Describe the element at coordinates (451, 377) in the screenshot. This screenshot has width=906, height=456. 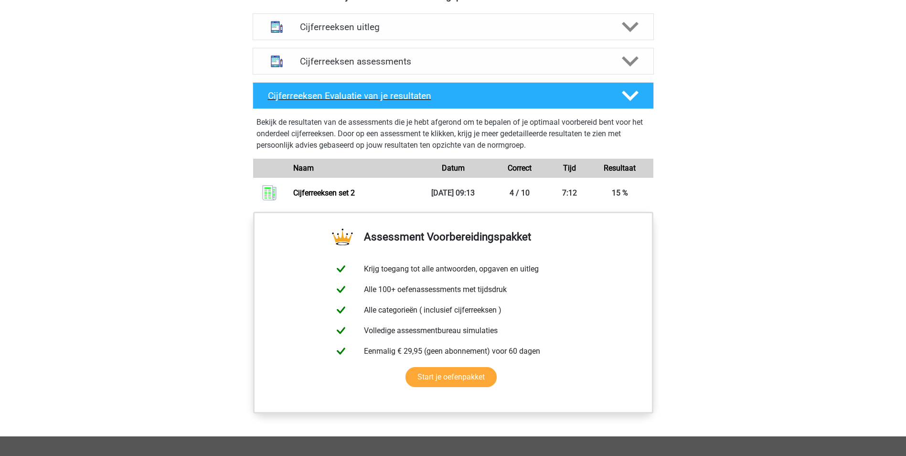
I see `a: Start je oefenpakket` at that location.